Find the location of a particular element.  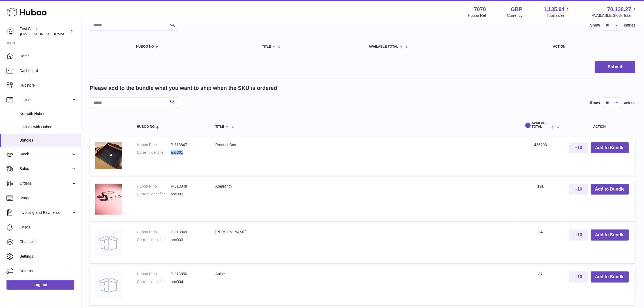

dd: abc004 is located at coordinates (187, 282).